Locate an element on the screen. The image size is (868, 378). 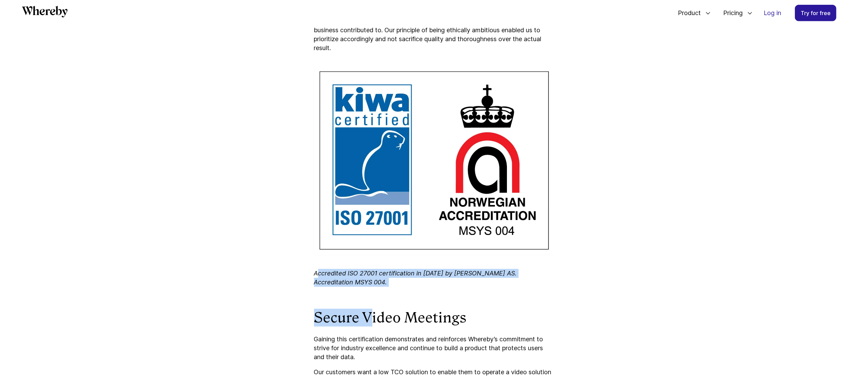
h2: Secure Video Meetings is located at coordinates (434, 318).